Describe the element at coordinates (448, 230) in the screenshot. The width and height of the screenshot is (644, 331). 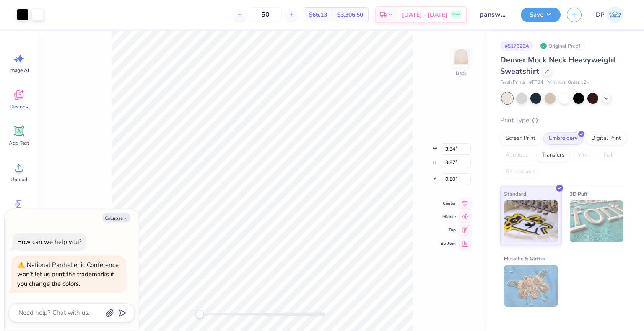
I see `span: Top` at that location.